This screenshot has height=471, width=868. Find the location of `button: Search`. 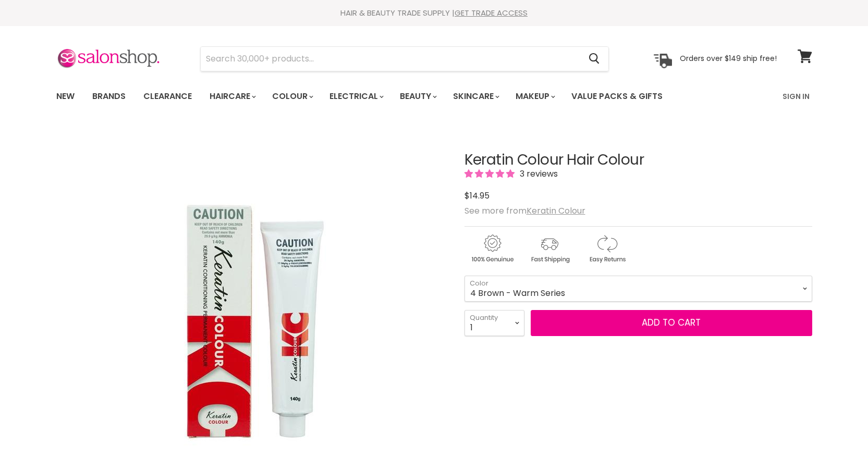

button: Search is located at coordinates (594, 59).